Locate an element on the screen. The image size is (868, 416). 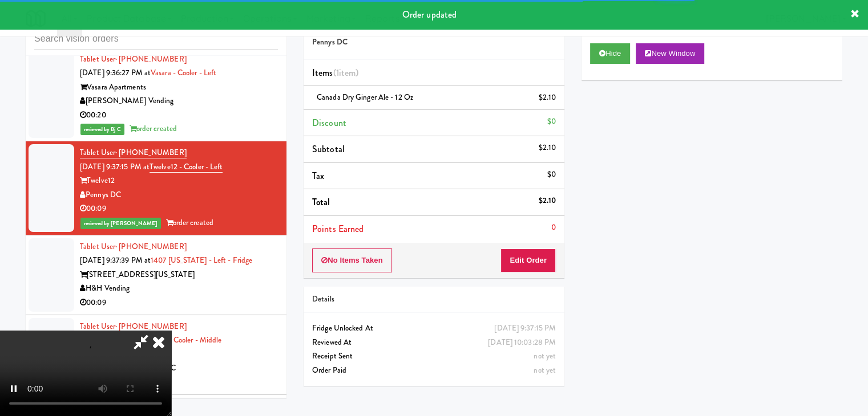
a: Twelve12 - Cooler - Left is located at coordinates (186, 167).